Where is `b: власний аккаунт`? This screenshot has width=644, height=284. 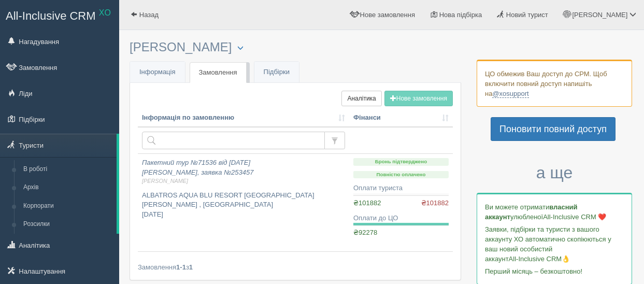 b: власний аккаунт is located at coordinates (531, 212).